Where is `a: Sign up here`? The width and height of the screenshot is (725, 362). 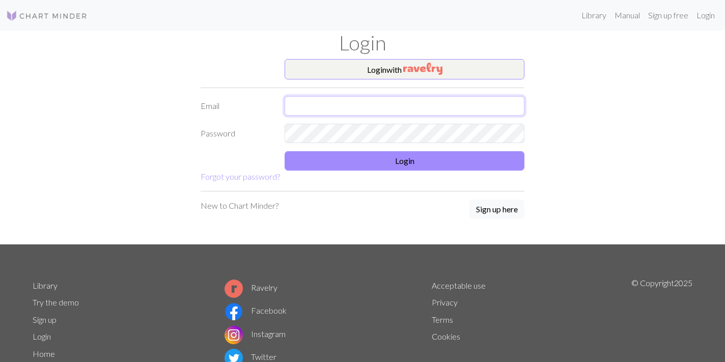
a: Sign up here is located at coordinates (497, 210).